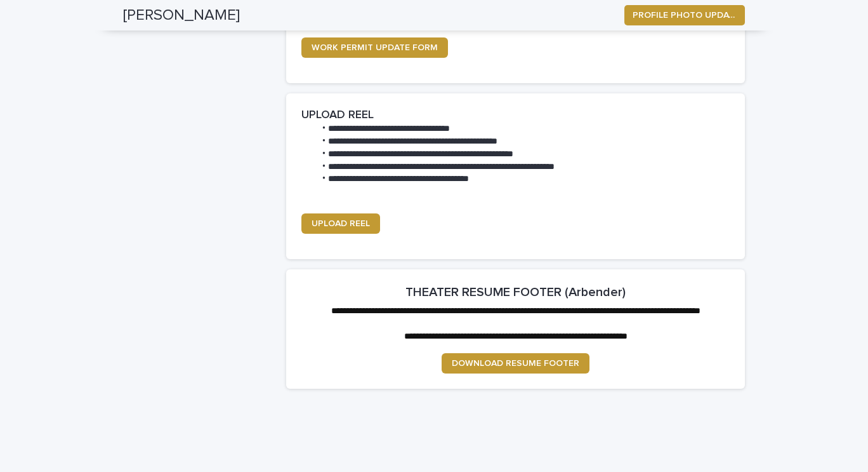  Describe the element at coordinates (515, 364) in the screenshot. I see `a: DOWNLOAD RESUME FOOTER` at that location.